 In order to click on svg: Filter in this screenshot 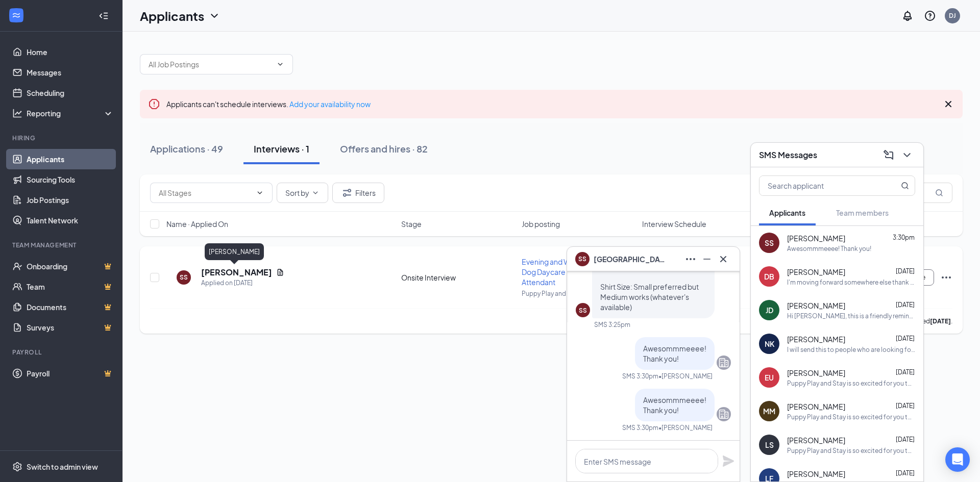, I will do `click(347, 193)`.